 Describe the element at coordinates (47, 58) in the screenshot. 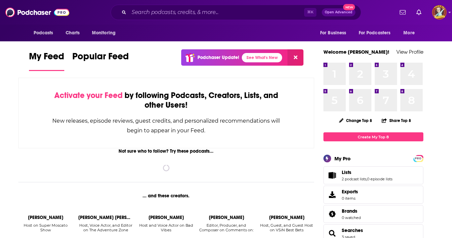

I see `span: My Feed` at that location.